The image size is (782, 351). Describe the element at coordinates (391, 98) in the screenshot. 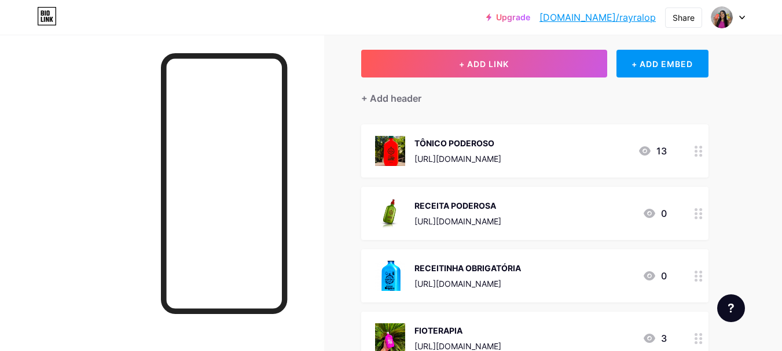

I see `div: + Add header` at that location.